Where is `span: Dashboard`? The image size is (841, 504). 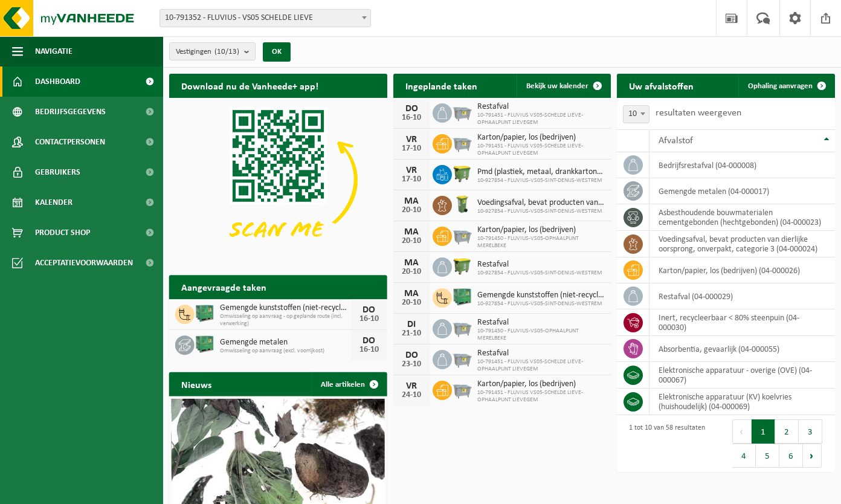
span: Dashboard is located at coordinates (57, 81).